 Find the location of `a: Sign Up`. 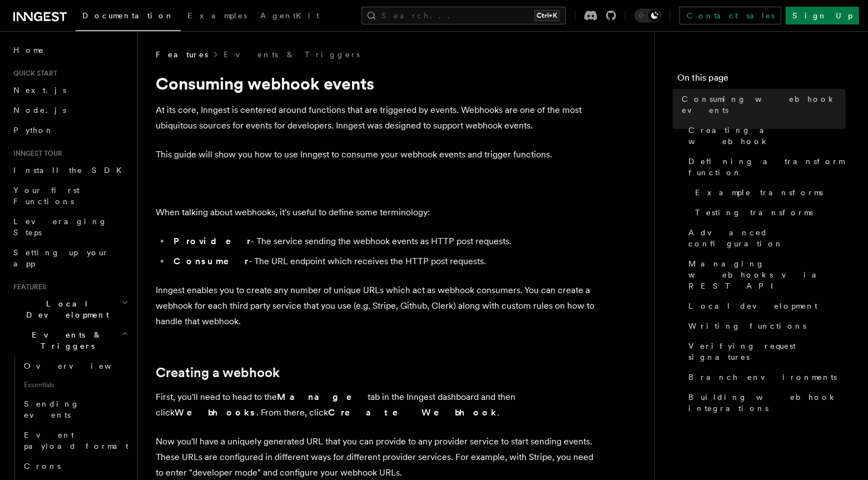

a: Sign Up is located at coordinates (822, 16).